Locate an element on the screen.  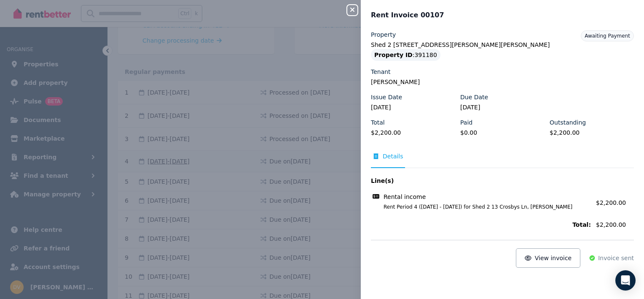
span: Awaiting Payment is located at coordinates (607, 36).